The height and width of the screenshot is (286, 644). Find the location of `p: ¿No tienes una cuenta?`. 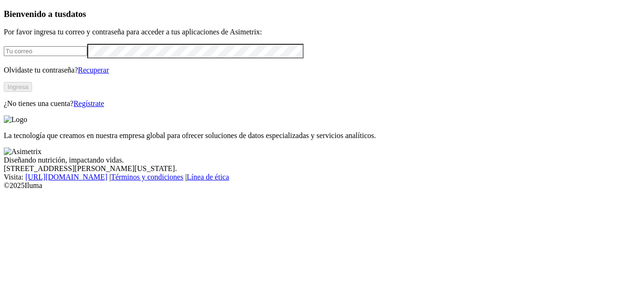

p: ¿No tienes una cuenta? is located at coordinates (322, 104).